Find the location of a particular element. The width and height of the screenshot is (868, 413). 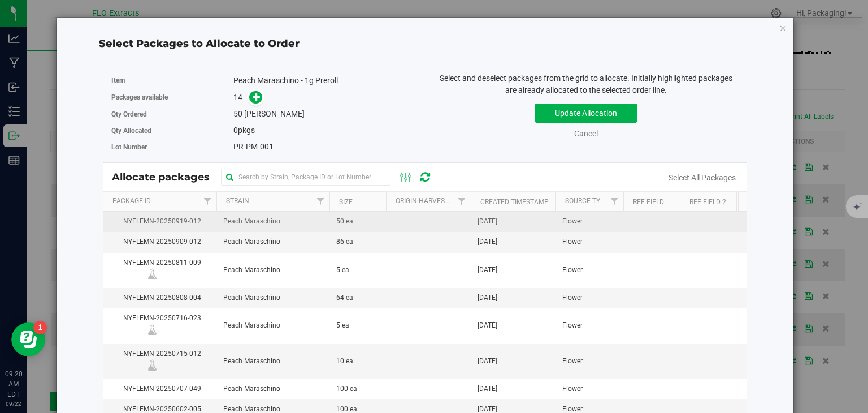

a: Created Timestamp is located at coordinates (515, 202).